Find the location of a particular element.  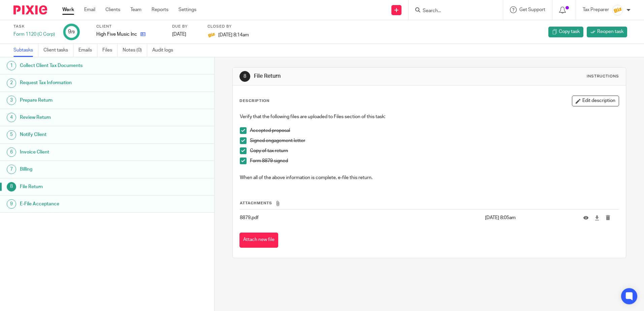

div: 3 is located at coordinates (12, 100).